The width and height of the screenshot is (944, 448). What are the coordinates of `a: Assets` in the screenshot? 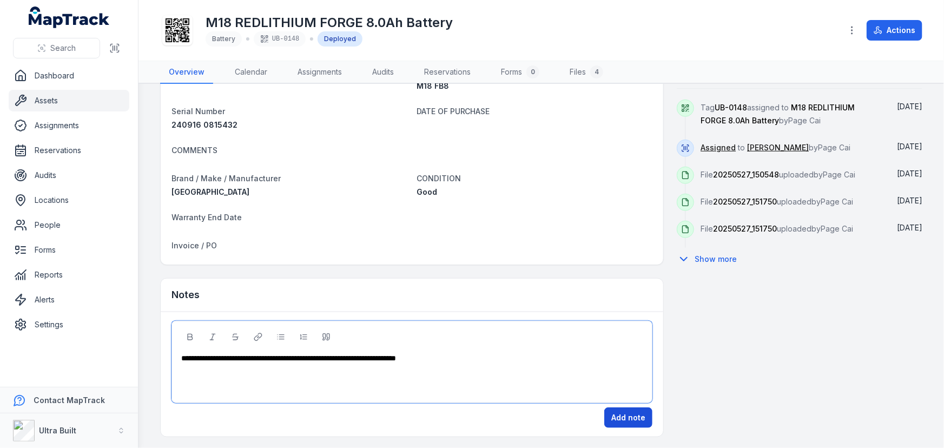 It's located at (69, 101).